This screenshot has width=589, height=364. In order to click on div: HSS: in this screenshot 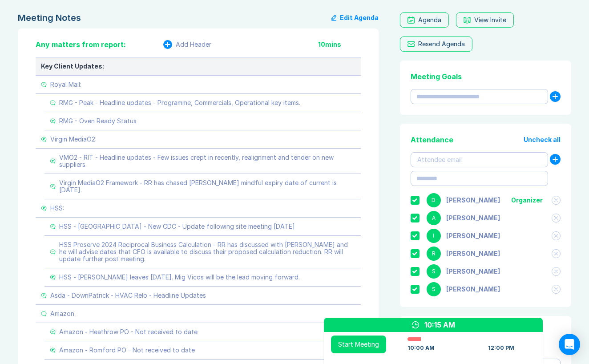, I will do `click(57, 208)`.